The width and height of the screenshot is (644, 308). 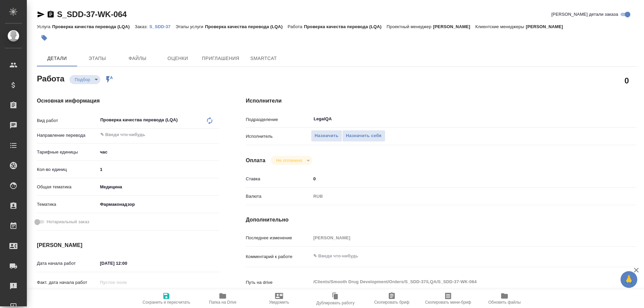 What do you see at coordinates (326, 136) in the screenshot?
I see `button: Назначить` at bounding box center [326, 136].